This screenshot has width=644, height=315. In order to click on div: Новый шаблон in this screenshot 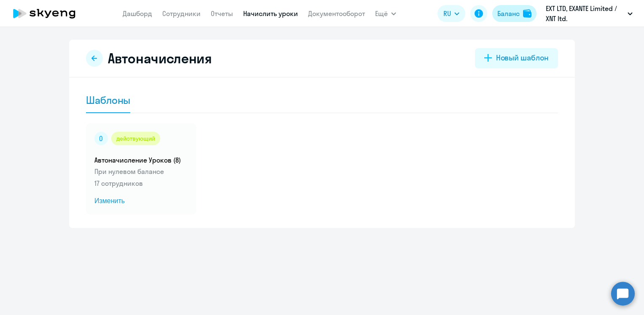, I will do `click(522, 58)`.